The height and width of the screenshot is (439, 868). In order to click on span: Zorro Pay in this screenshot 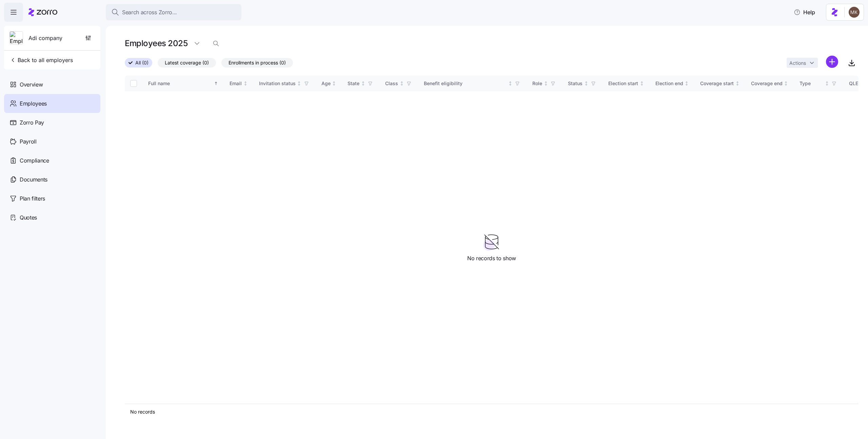, I will do `click(32, 123)`.